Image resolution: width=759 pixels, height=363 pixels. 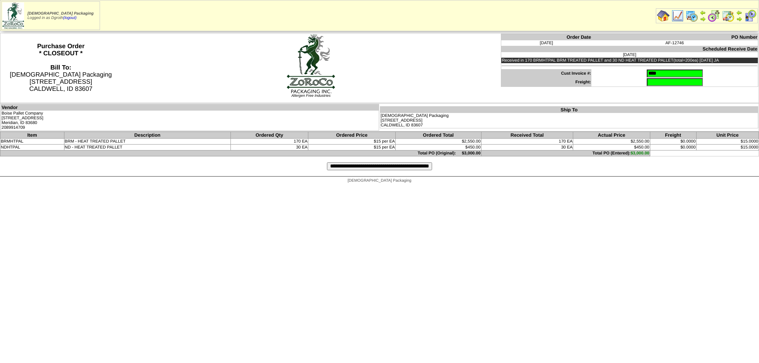 I want to click on td: $450.00, so click(x=438, y=147).